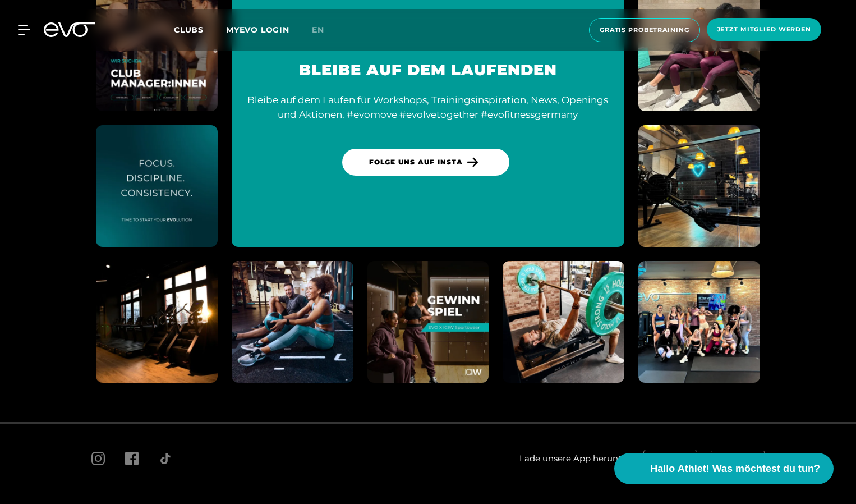 The height and width of the screenshot is (504, 856). Describe the element at coordinates (428, 107) in the screenshot. I see `div: Bleibe auf dem Laufen für Workshops, Trainingsinspiration, News, Openings und Aktionen. #evomove ...` at that location.